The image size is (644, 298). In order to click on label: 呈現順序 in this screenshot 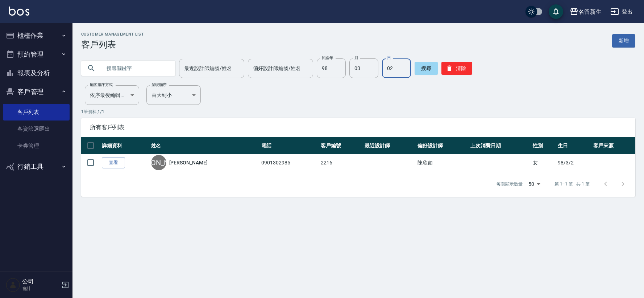, I will do `click(159, 84)`.